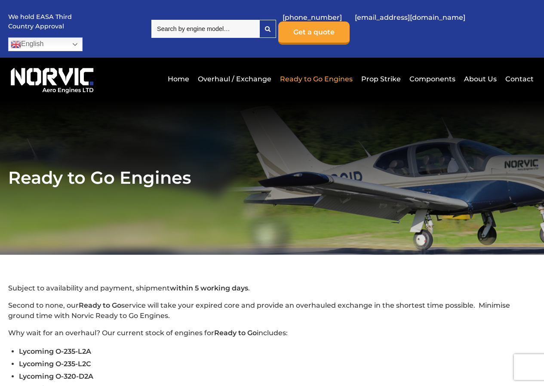 This screenshot has width=544, height=386. Describe the element at coordinates (272, 311) in the screenshot. I see `p: Second to none, our service will take your expired core and provide an overhauled exchange in the...` at that location.